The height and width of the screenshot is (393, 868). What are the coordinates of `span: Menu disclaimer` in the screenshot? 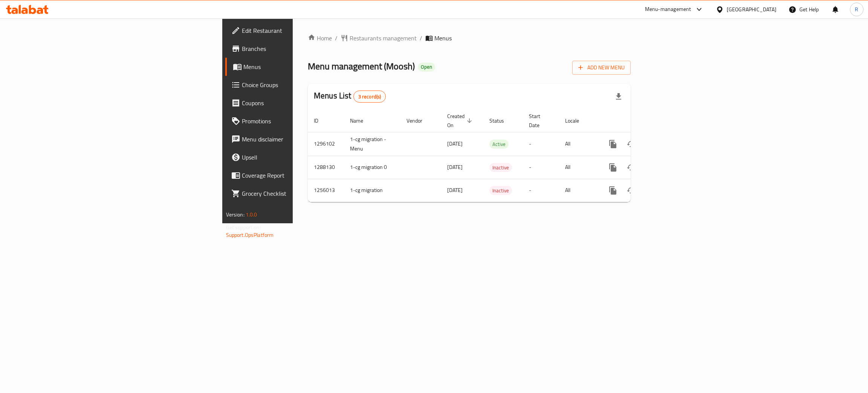 It's located at (302, 139).